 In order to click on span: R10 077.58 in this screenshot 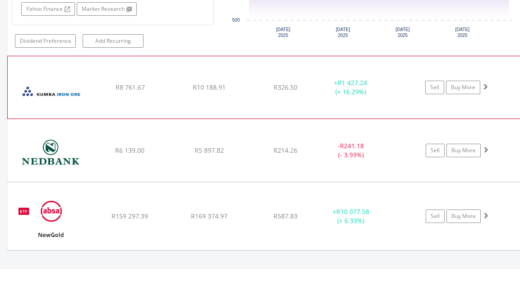, I will do `click(352, 212)`.